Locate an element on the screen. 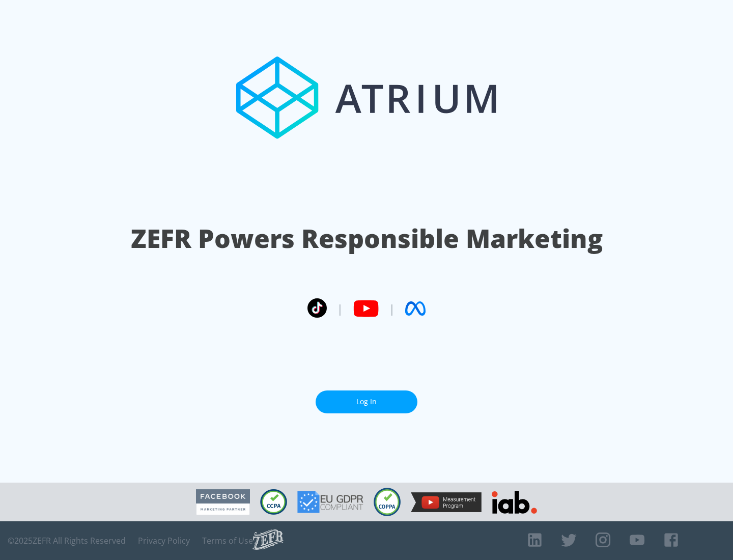  a: Terms of Use is located at coordinates (228, 541).